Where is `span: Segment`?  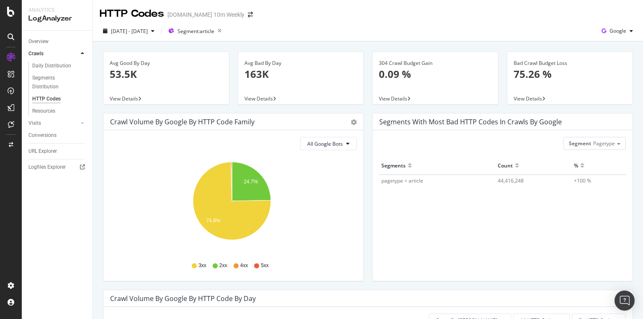
span: Segment is located at coordinates (580, 143).